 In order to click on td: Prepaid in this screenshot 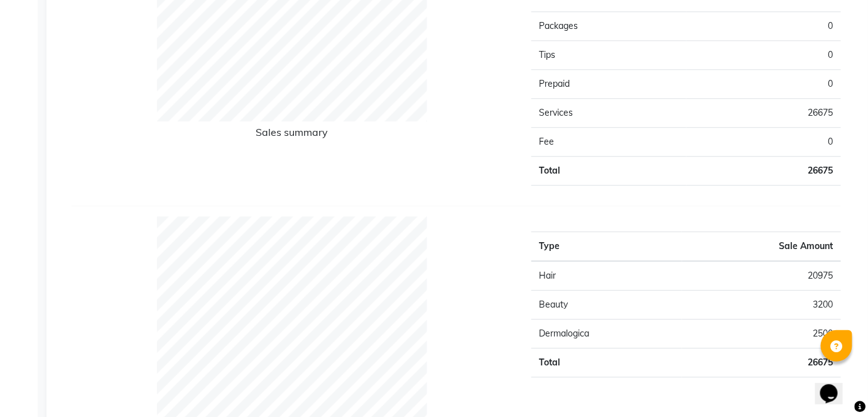, I will do `click(609, 83)`.